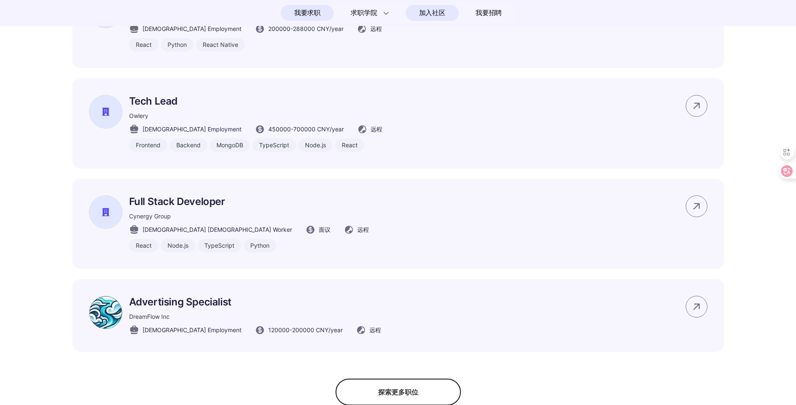 The image size is (796, 405). I want to click on span: DreamFlow Inc, so click(149, 316).